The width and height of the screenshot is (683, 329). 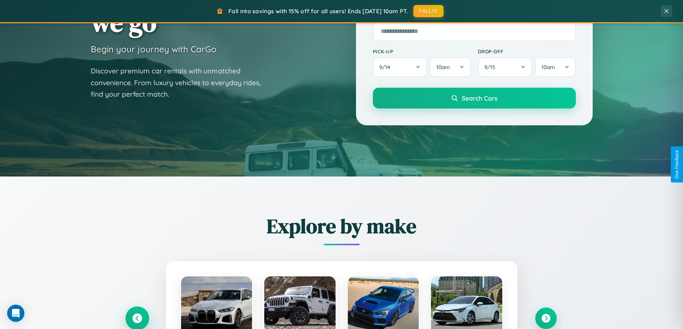 I want to click on h3: Begin your journey with CarGo, so click(x=153, y=49).